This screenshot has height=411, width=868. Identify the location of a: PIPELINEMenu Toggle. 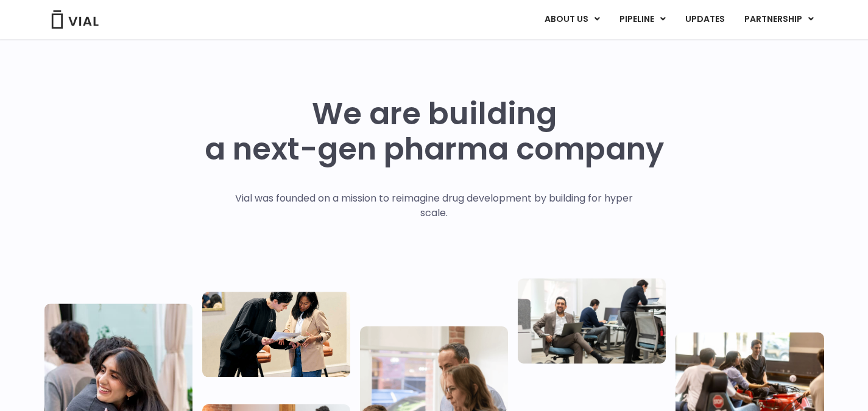
(642, 19).